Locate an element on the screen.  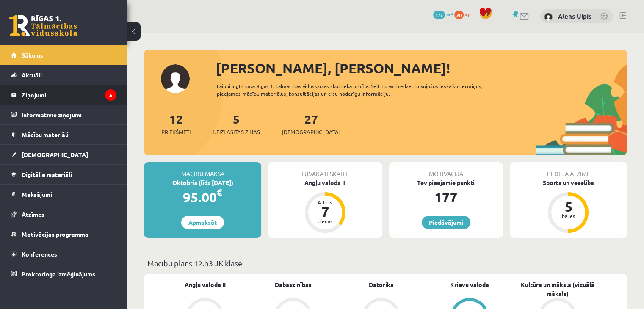
div: Tev pieejamie punkti is located at coordinates (446, 182).